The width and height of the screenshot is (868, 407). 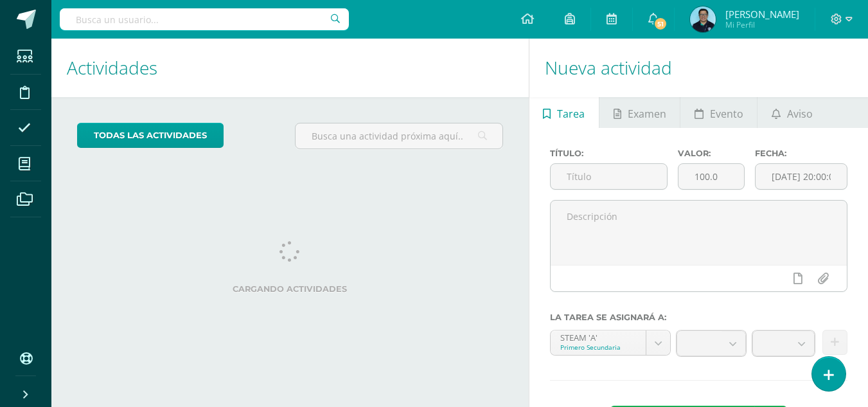 I want to click on a: STEAM 'A'Primero Secundaria, so click(x=610, y=342).